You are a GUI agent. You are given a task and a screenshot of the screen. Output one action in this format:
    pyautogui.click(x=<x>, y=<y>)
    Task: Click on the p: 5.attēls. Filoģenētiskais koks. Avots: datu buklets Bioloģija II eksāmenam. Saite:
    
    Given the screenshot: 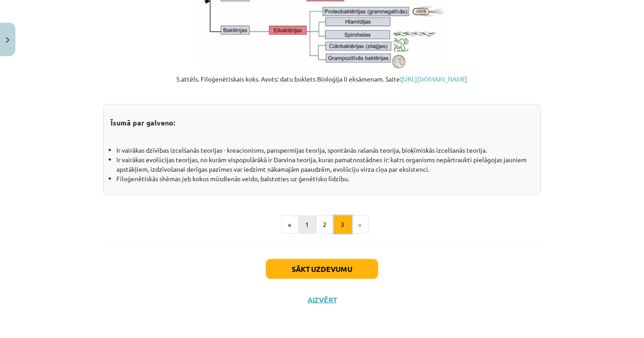 What is the action you would take?
    pyautogui.click(x=322, y=79)
    